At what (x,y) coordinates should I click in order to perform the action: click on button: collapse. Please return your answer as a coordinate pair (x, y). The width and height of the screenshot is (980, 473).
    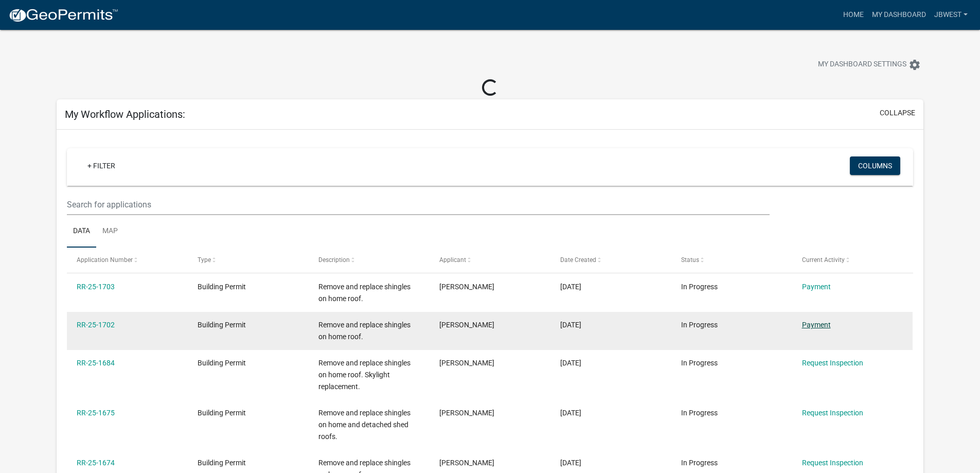
    Looking at the image, I should click on (897, 113).